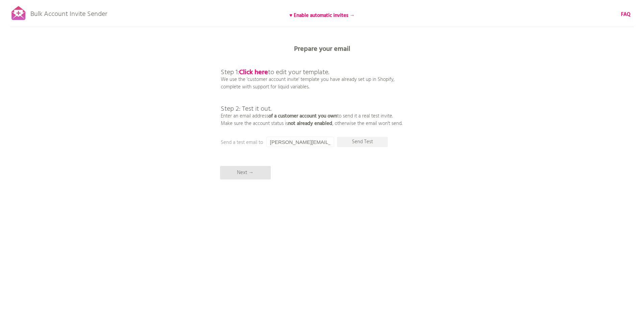  Describe the element at coordinates (302, 116) in the screenshot. I see `b: of a customer account you own` at that location.